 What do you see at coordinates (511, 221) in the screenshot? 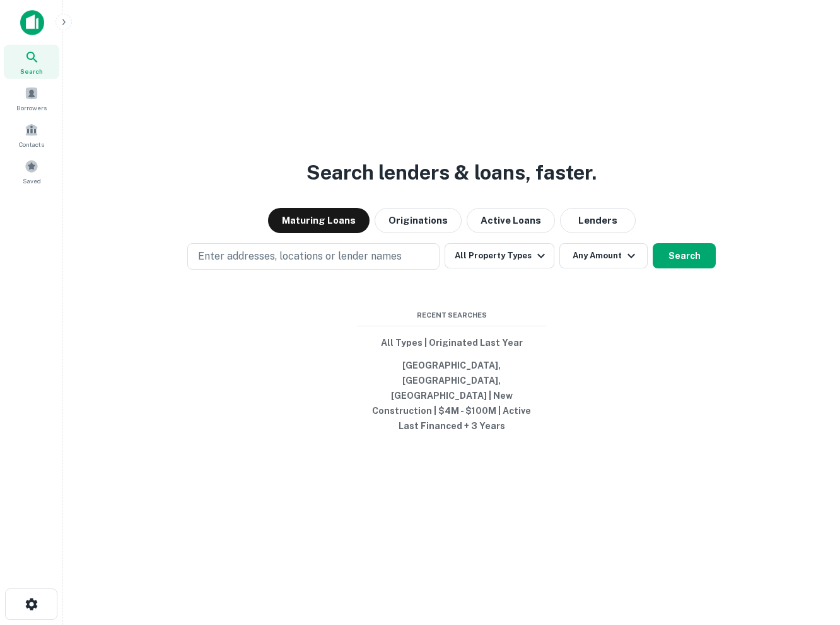
I see `button: Active Loans` at bounding box center [511, 221].